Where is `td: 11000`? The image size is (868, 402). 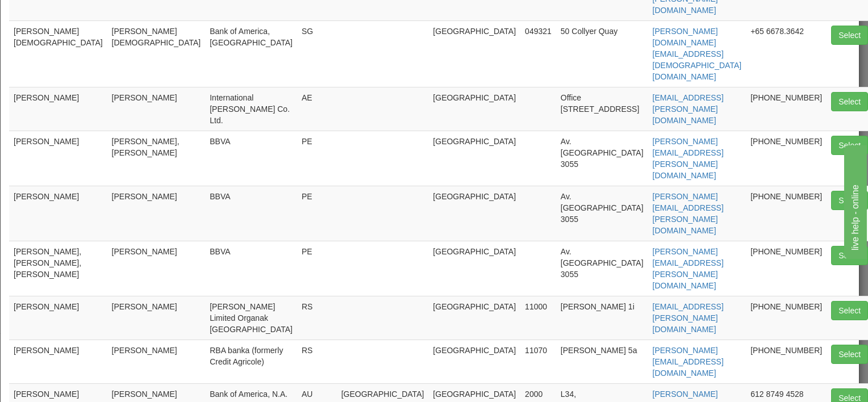 td: 11000 is located at coordinates (538, 318).